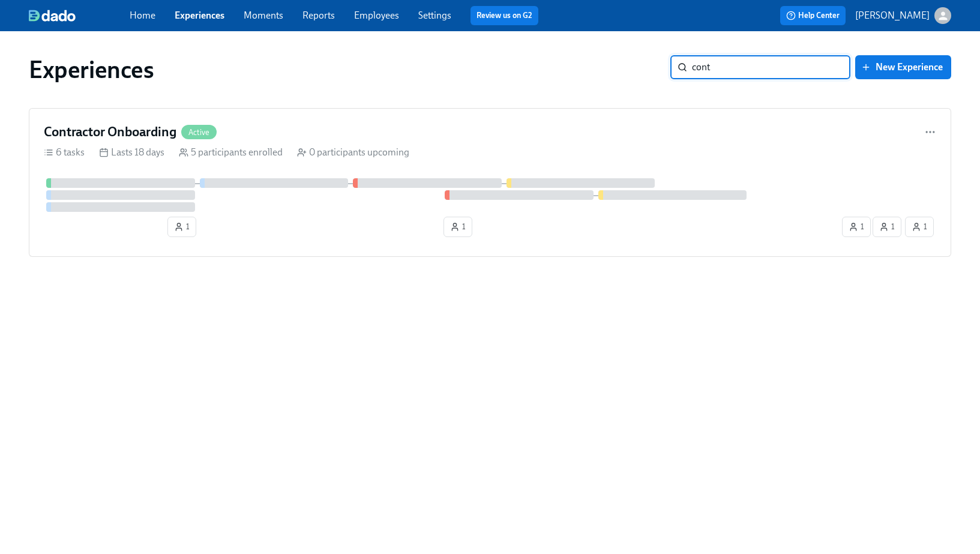 Image resolution: width=980 pixels, height=554 pixels. I want to click on a: Home, so click(142, 15).